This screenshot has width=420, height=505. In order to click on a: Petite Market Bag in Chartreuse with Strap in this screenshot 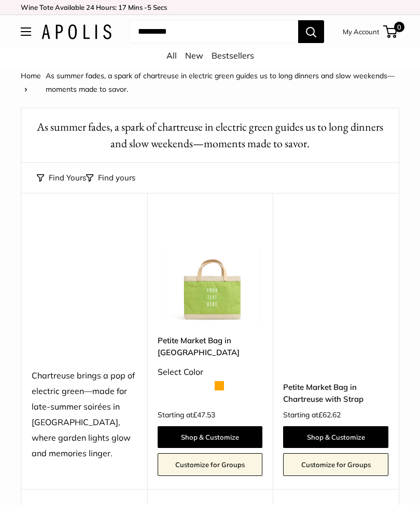, I will do `click(336, 393)`.